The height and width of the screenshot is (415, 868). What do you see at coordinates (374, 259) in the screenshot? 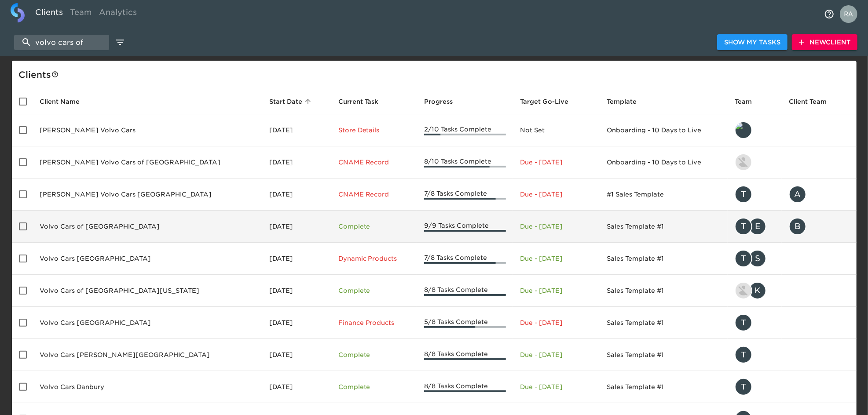
I see `p: Dynamic Products` at bounding box center [374, 259].